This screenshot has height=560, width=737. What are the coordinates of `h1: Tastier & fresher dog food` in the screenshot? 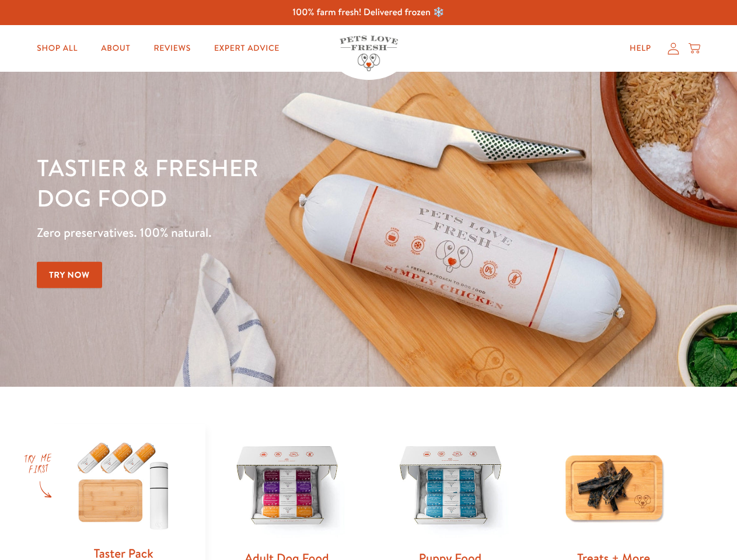 It's located at (258, 183).